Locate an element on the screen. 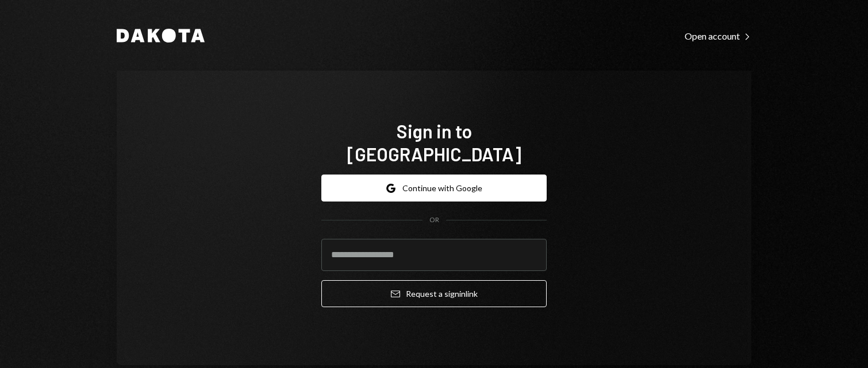 This screenshot has height=368, width=868. button: Request a signinlink is located at coordinates (434, 294).